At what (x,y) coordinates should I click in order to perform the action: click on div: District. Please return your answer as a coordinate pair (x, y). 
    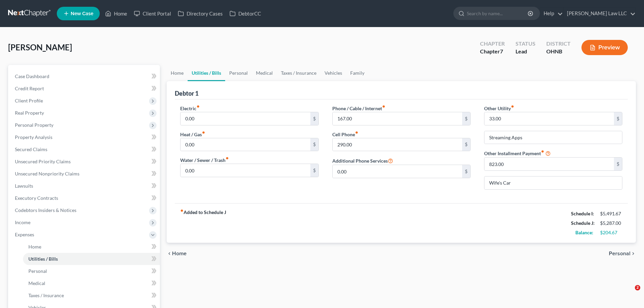
    Looking at the image, I should click on (558, 43).